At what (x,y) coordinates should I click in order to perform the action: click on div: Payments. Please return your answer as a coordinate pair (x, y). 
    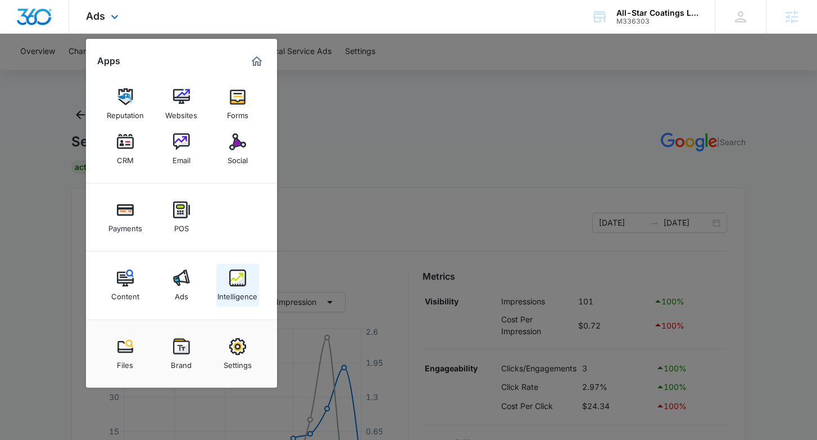
    Looking at the image, I should click on (125, 225).